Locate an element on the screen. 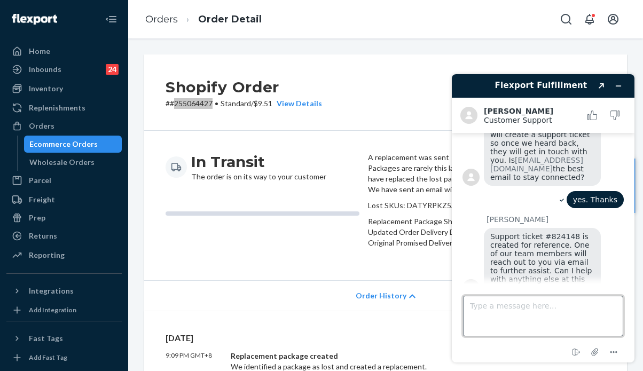  div: Orders is located at coordinates (42, 126).